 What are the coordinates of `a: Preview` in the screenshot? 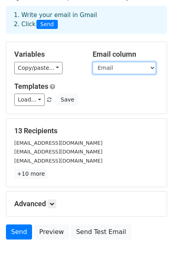 It's located at (52, 232).